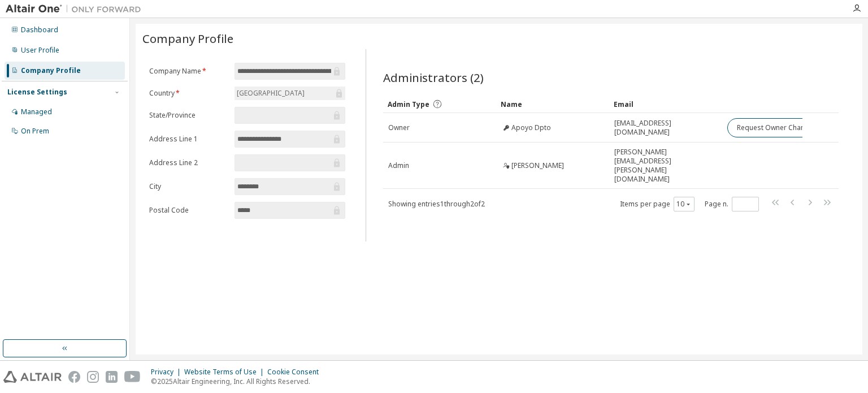  What do you see at coordinates (731, 204) in the screenshot?
I see `span: Page n.` at bounding box center [731, 204].